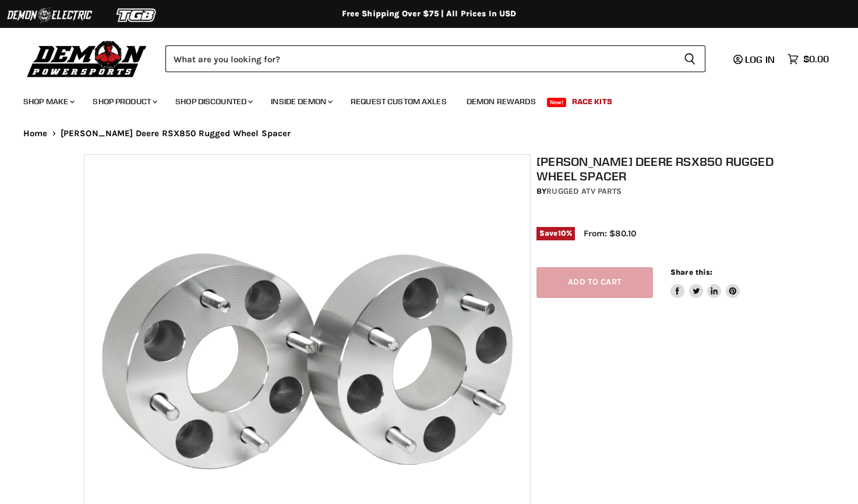 The image size is (858, 504). Describe the element at coordinates (658, 191) in the screenshot. I see `div: by` at that location.